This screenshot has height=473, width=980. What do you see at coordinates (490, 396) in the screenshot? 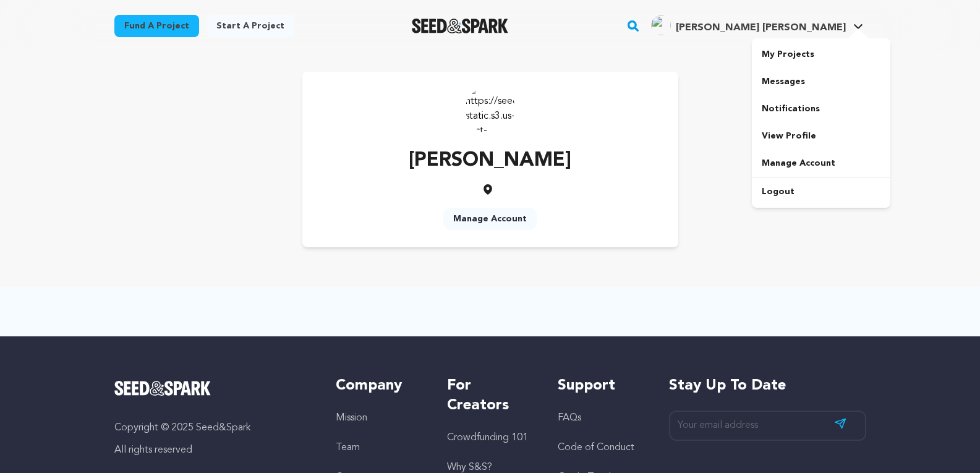
I see `h5: For Creators` at bounding box center [490, 396].